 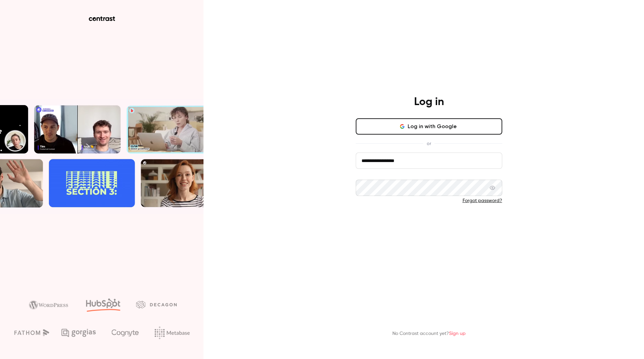 What do you see at coordinates (429, 143) in the screenshot?
I see `span: or` at bounding box center [429, 143].